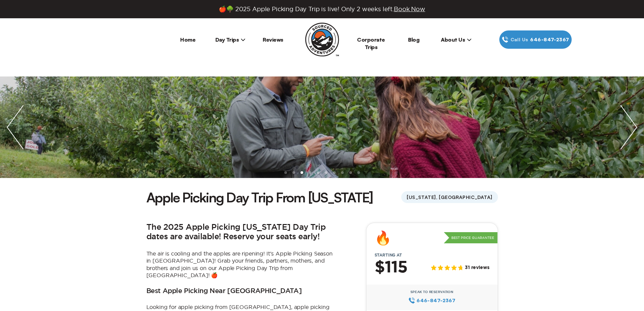 The height and width of the screenshot is (311, 644). I want to click on span: Starting at, so click(388, 255).